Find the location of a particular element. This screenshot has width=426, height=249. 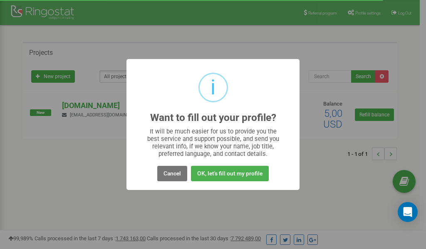

div: It will be much easier for us to provide you the best service and support possible, and send you ... is located at coordinates (213, 143).